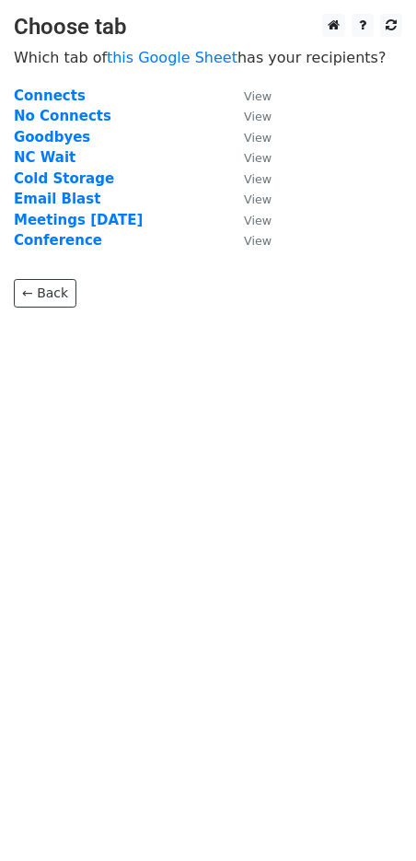  What do you see at coordinates (50, 96) in the screenshot?
I see `a: Connects` at bounding box center [50, 96].